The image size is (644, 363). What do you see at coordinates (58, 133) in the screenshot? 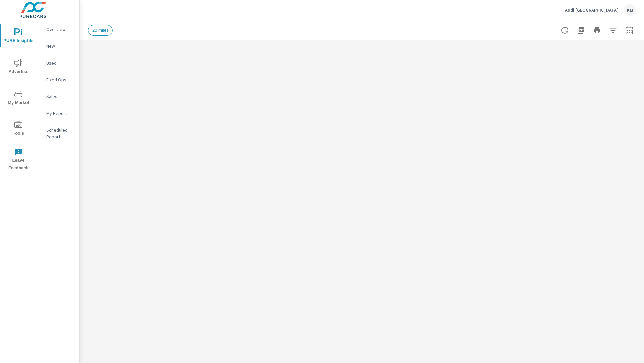
I see `div: Scheduled Reports` at bounding box center [58, 133].